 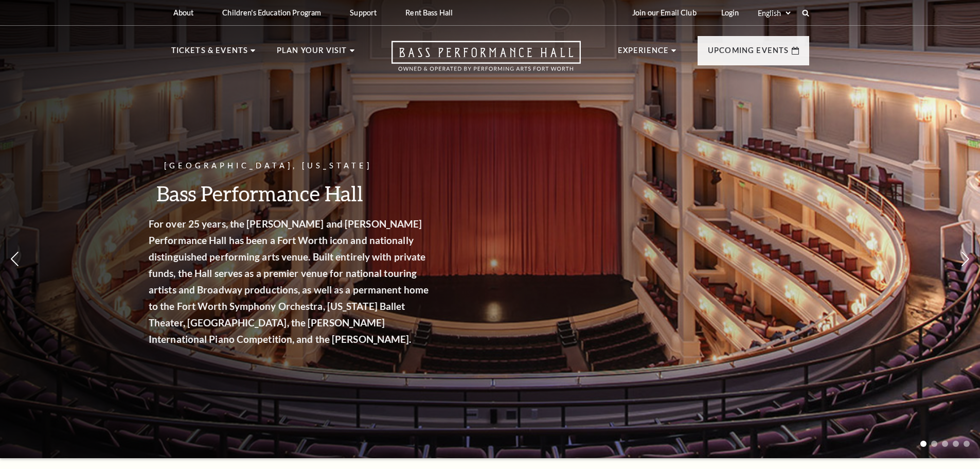 What do you see at coordinates (311, 53) in the screenshot?
I see `p: Plan Your Visit` at bounding box center [311, 53].